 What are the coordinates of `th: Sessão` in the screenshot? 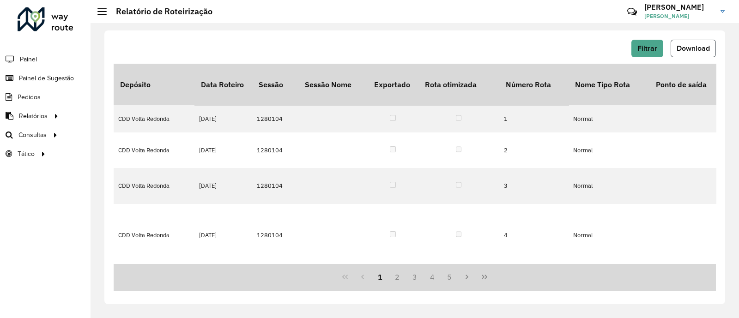 It's located at (275, 84).